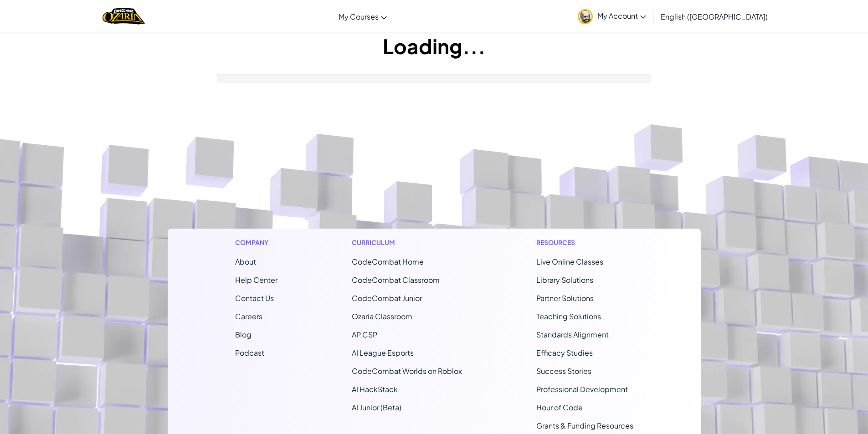 The height and width of the screenshot is (434, 868). What do you see at coordinates (569, 316) in the screenshot?
I see `a: Teaching Solutions` at bounding box center [569, 316].